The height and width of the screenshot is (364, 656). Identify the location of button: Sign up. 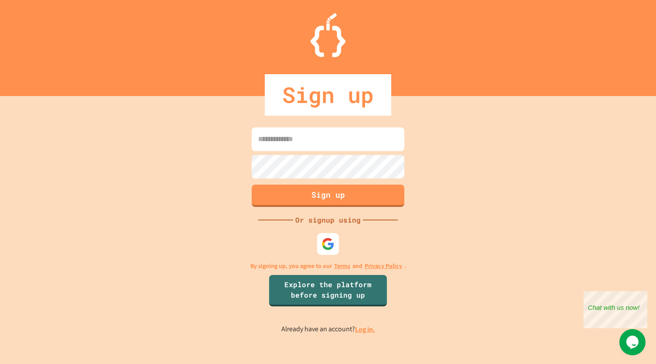
(328, 195).